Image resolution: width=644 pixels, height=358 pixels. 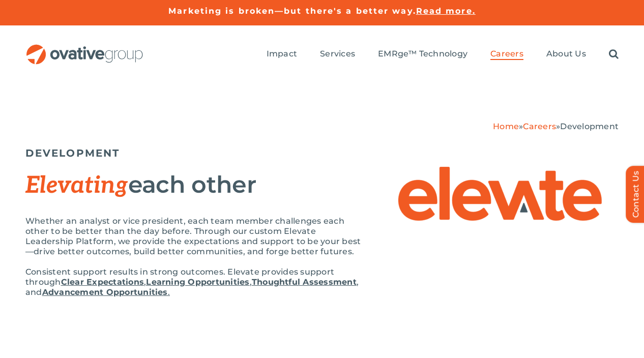 I want to click on a: EMRge™ Technology, so click(x=423, y=54).